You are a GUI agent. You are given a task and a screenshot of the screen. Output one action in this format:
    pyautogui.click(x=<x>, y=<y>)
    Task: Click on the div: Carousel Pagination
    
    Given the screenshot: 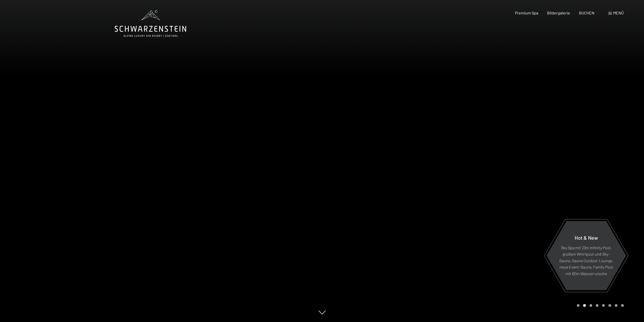 What is the action you would take?
    pyautogui.click(x=600, y=305)
    